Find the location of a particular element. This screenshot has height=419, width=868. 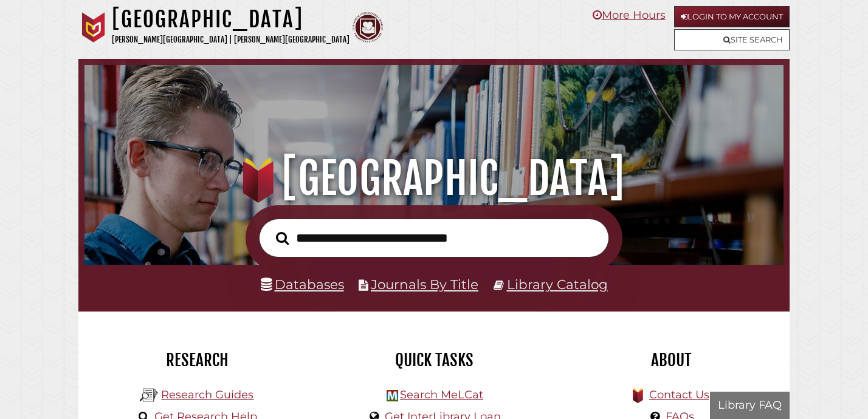

a: Research Guides is located at coordinates (207, 395).